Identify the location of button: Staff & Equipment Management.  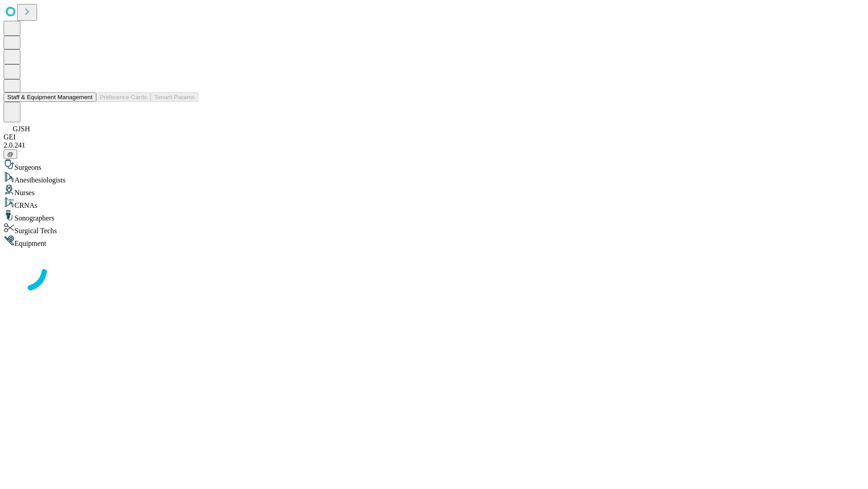
(50, 97).